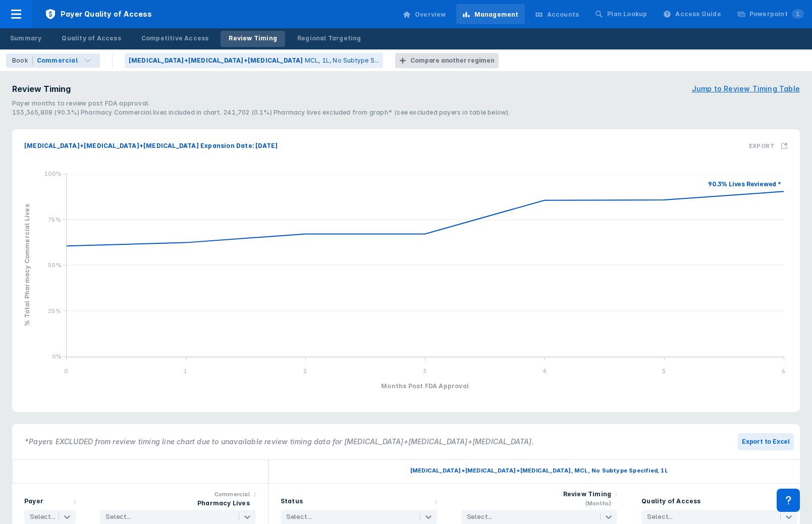  I want to click on p: (Months), so click(587, 503).